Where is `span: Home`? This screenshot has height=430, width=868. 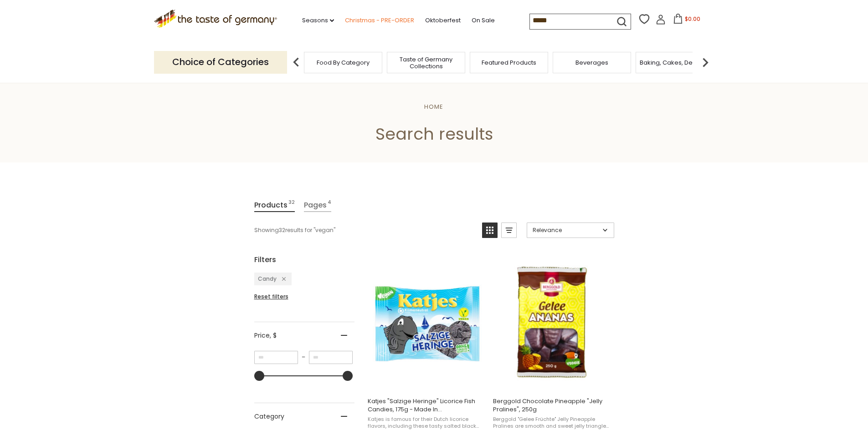 span: Home is located at coordinates (434, 107).